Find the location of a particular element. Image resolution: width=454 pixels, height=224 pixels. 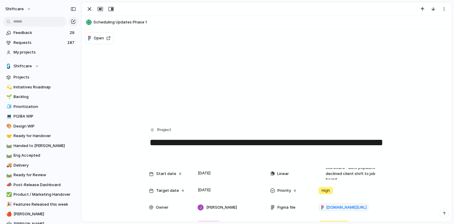

div: 🛤️Eng Accepted is located at coordinates (41, 155).